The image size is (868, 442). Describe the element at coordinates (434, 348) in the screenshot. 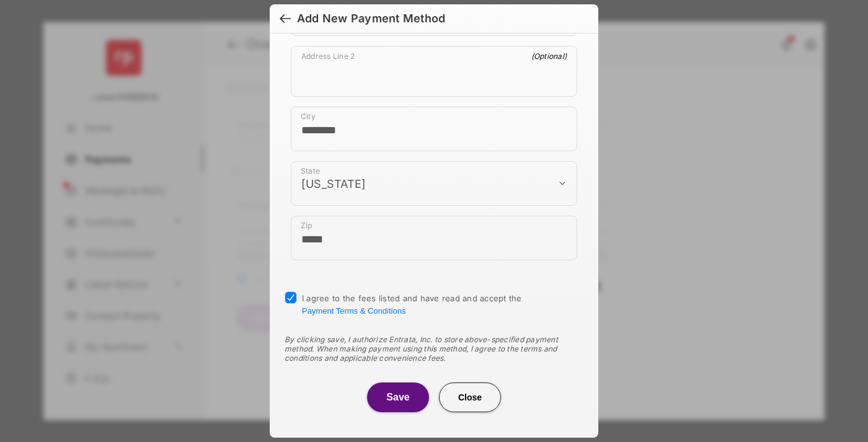

I see `div: By clicking save, I authorize Entrata, Inc. to store above-specified payment method. When making ...` at that location.